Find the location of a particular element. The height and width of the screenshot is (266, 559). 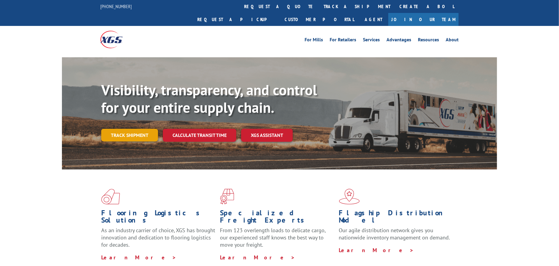

a: For Mills is located at coordinates (314, 41).